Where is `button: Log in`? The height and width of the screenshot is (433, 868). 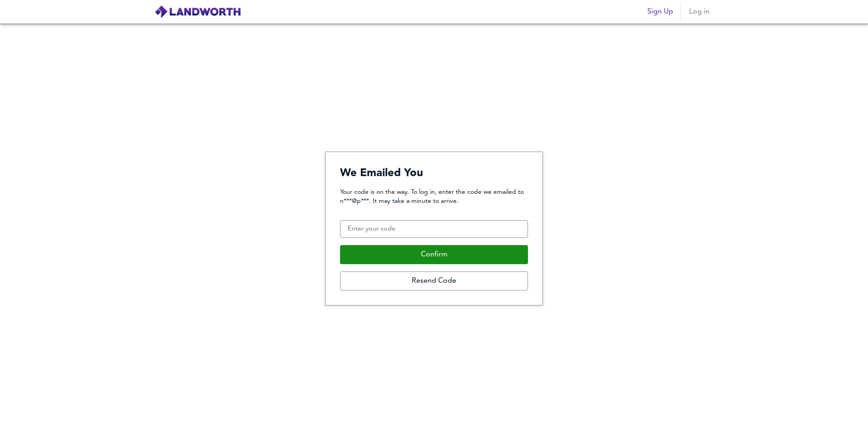
button: Log in is located at coordinates (699, 11).